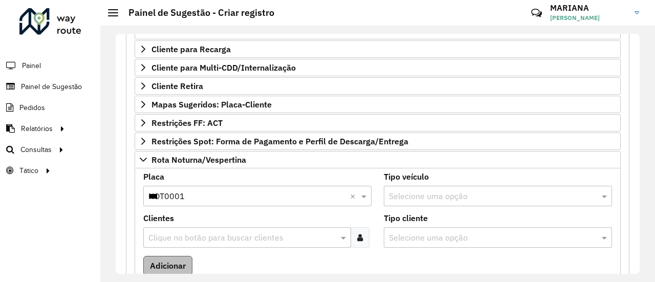  Describe the element at coordinates (378, 68) in the screenshot. I see `a: Cliente para Multi-CDD/Internalização` at that location.